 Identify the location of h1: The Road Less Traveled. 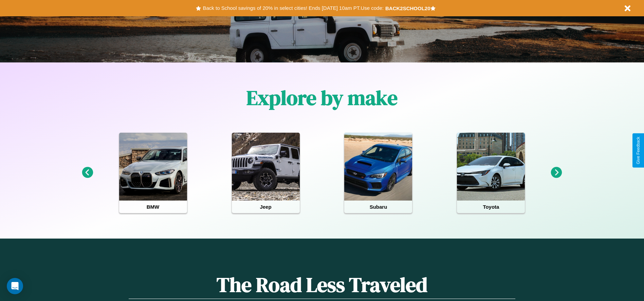
(322, 285).